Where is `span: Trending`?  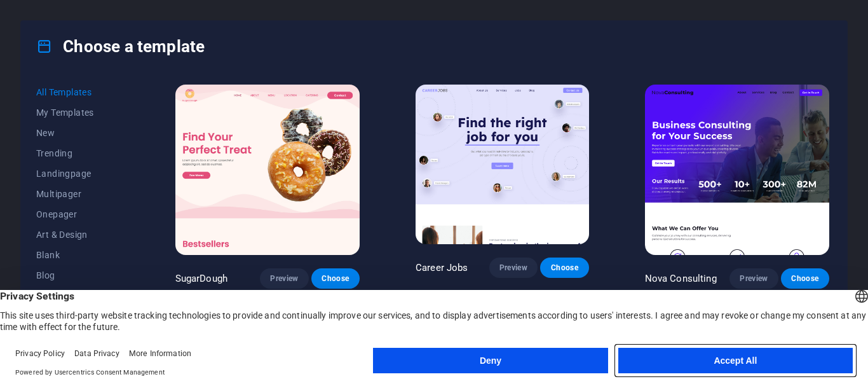 span: Trending is located at coordinates (78, 153).